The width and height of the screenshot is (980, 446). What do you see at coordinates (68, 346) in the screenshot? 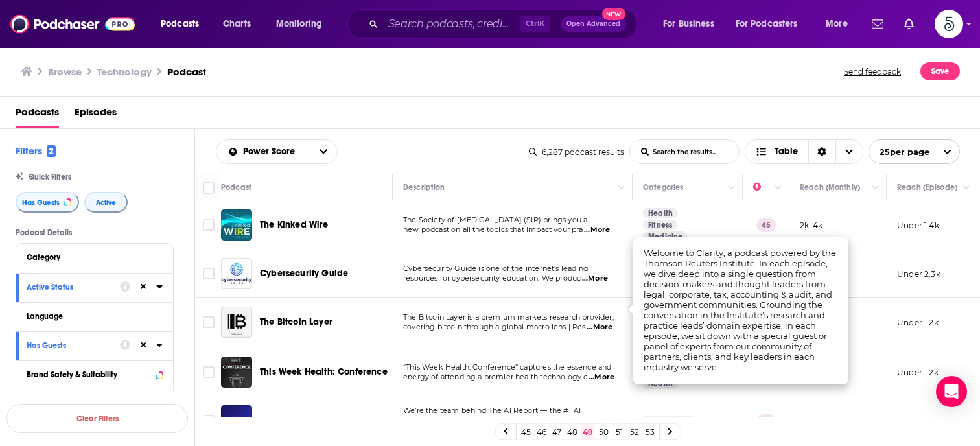
I see `div: Has Guests` at bounding box center [68, 346].